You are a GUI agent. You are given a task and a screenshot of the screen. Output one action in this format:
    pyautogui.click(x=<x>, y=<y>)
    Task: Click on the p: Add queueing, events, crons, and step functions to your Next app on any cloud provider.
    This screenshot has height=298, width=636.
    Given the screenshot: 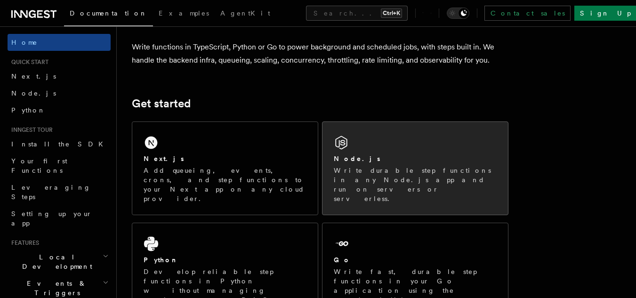 What is the action you would take?
    pyautogui.click(x=225, y=185)
    